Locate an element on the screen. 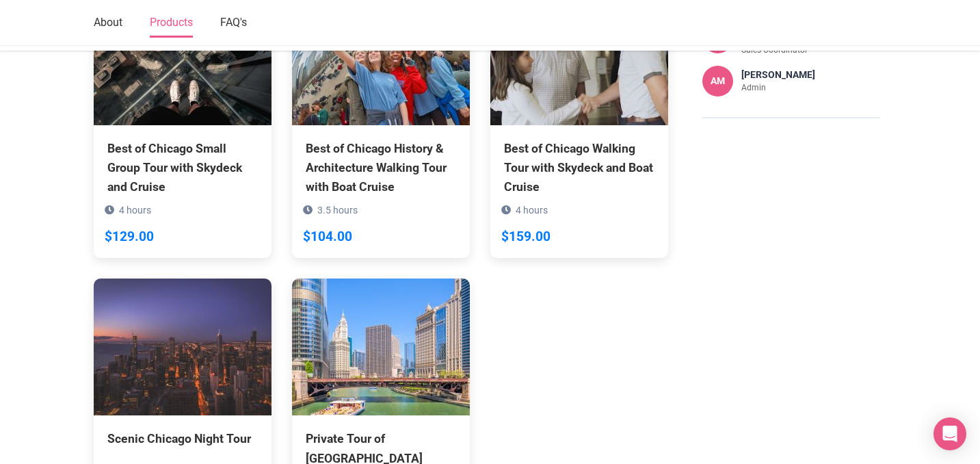  div: $159.00 is located at coordinates (526, 237).